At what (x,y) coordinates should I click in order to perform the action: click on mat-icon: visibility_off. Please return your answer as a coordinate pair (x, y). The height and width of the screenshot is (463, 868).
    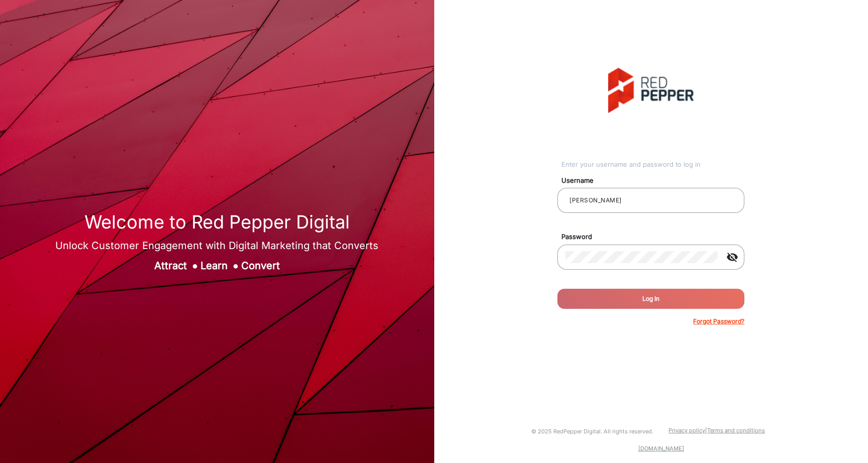
    Looking at the image, I should click on (732, 257).